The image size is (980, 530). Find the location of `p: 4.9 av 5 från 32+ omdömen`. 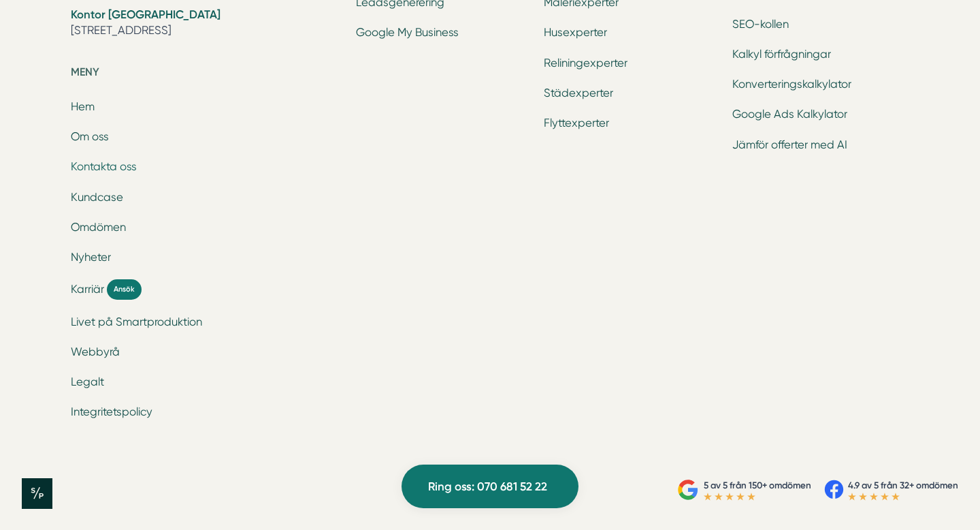

p: 4.9 av 5 från 32+ omdömen is located at coordinates (903, 485).